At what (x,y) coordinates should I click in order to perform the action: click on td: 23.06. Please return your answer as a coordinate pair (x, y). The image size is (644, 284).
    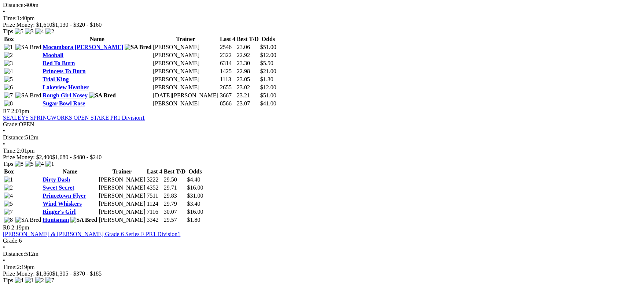
    Looking at the image, I should click on (248, 47).